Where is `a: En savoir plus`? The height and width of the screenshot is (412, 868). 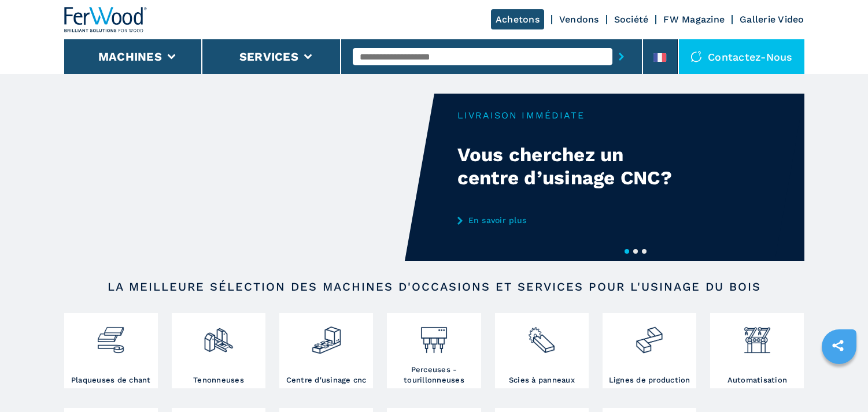 a: En savoir plus is located at coordinates (571, 220).